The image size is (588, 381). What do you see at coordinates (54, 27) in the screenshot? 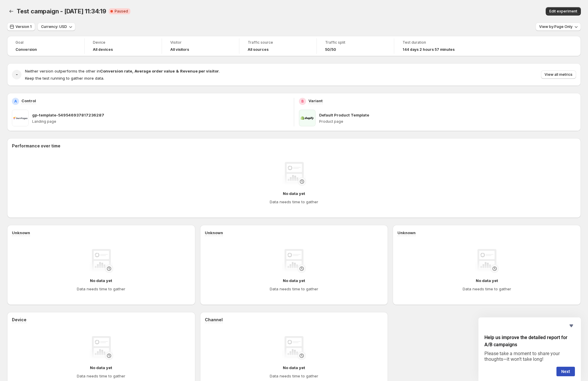
I see `span: Currency: USD` at bounding box center [54, 27].